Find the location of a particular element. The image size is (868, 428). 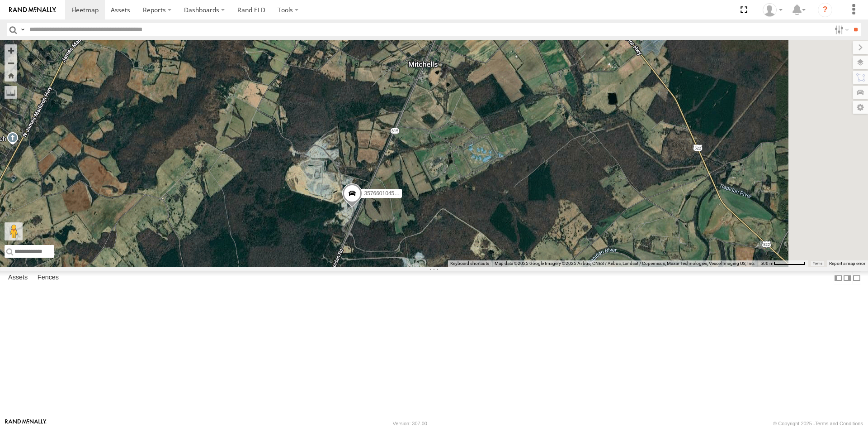

button: Map Scale: 500 m per 67 pixels is located at coordinates (783, 263).